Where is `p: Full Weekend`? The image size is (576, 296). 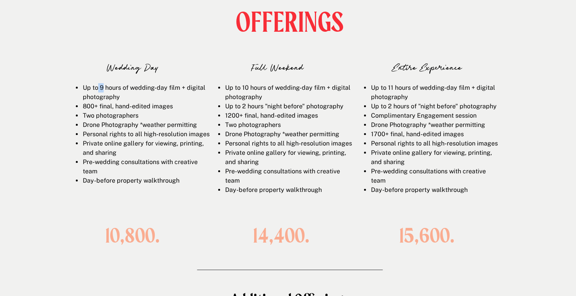 p: Full Weekend is located at coordinates (277, 67).